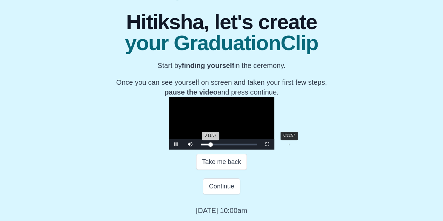 The width and height of the screenshot is (443, 221). I want to click on div: Video Player, so click(222, 123).